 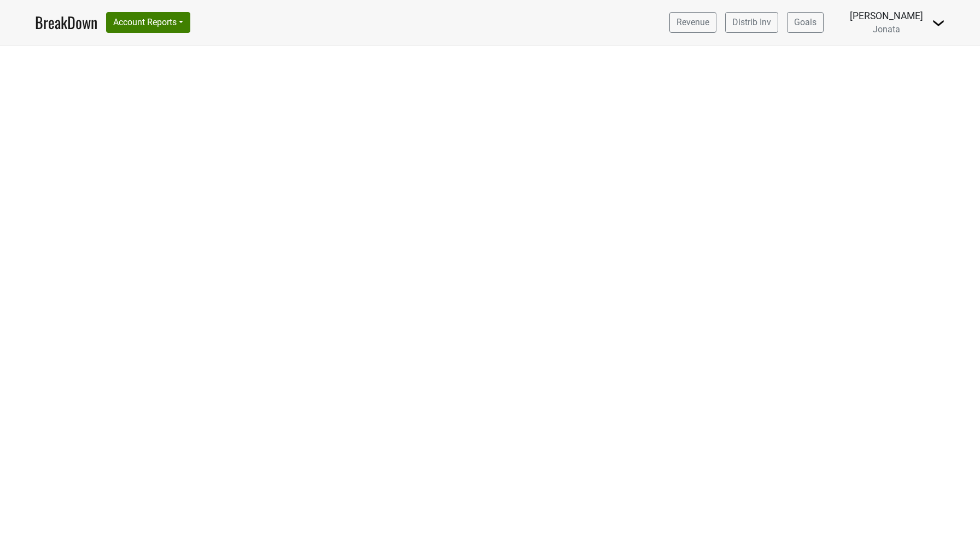 I want to click on a: Goals, so click(x=805, y=22).